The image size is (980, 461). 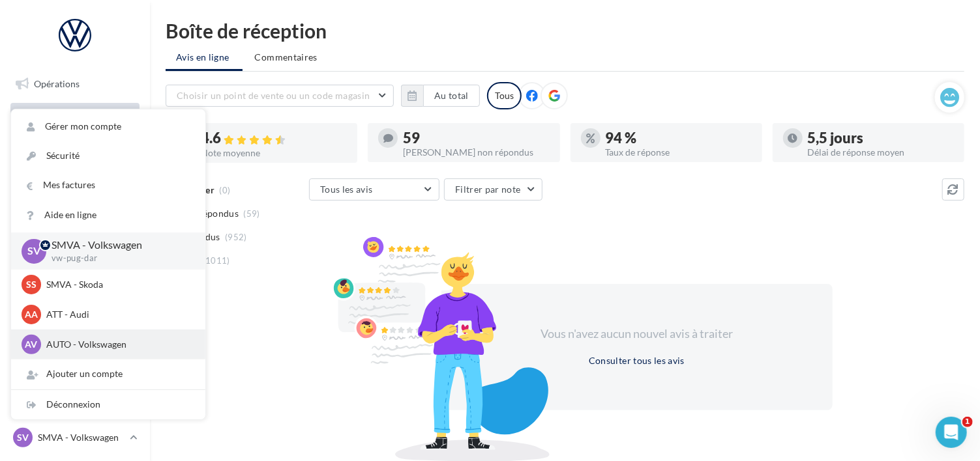 I want to click on a: Médiathèque, so click(x=75, y=247).